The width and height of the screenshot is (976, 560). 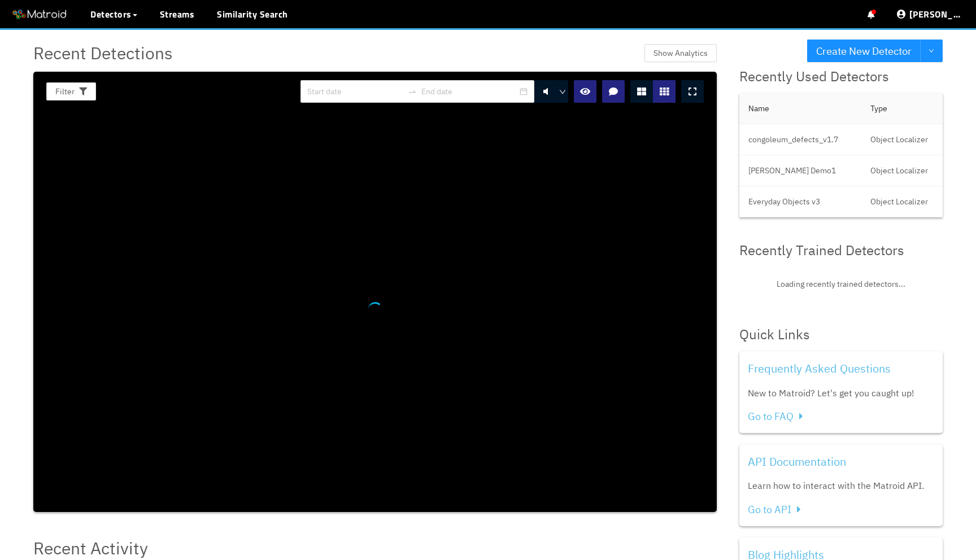 I want to click on div: Go to FAQ, so click(x=841, y=417).